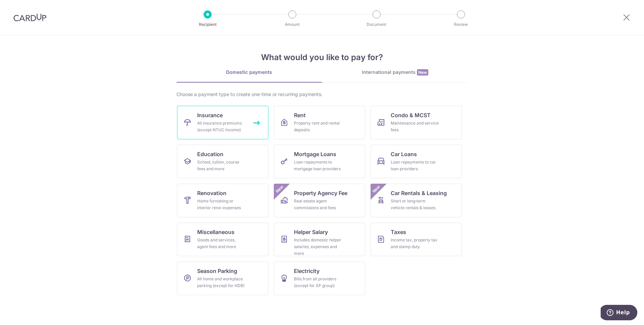  What do you see at coordinates (212, 193) in the screenshot?
I see `span: Renovation` at bounding box center [212, 193].